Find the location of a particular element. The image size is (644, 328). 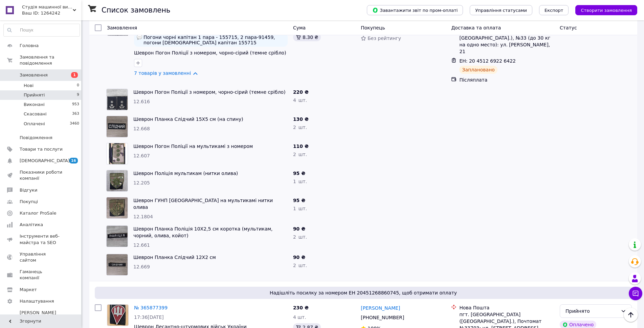

span: Прийняті is located at coordinates (34, 95).